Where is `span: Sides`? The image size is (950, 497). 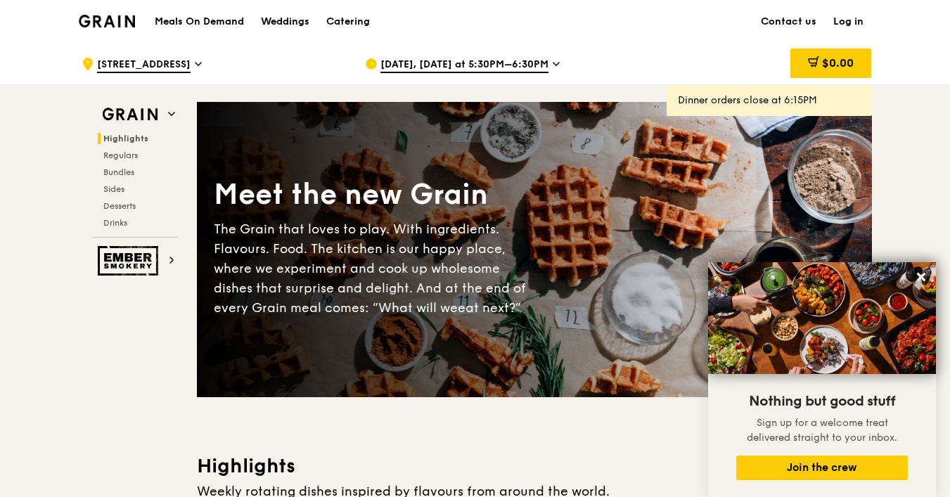 span: Sides is located at coordinates (114, 189).